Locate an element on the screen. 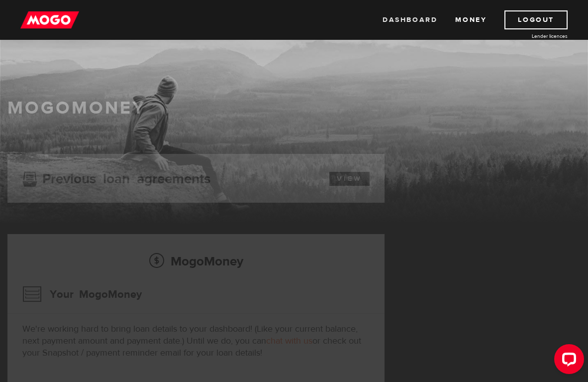 Image resolution: width=588 pixels, height=382 pixels. a: Money is located at coordinates (471, 20).